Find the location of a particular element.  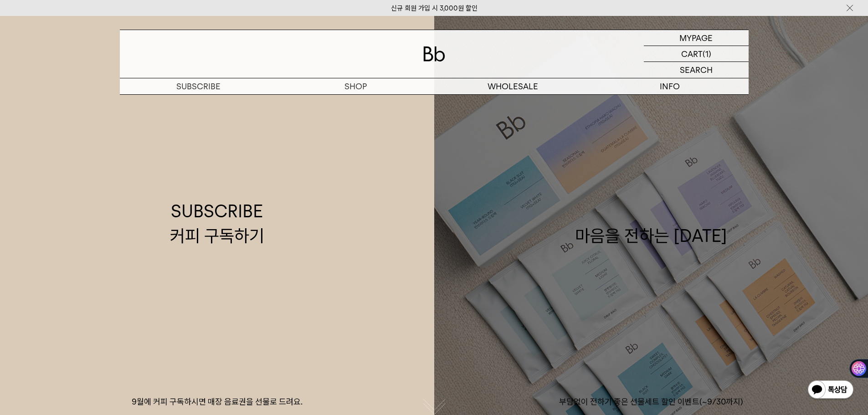

p: (1) is located at coordinates (706, 54).